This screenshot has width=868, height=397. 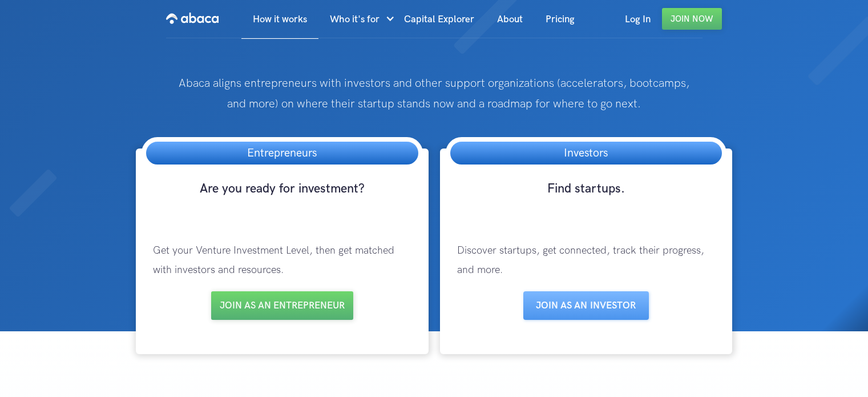 What do you see at coordinates (282, 199) in the screenshot?
I see `h3: Are you ready for investment?` at bounding box center [282, 199].